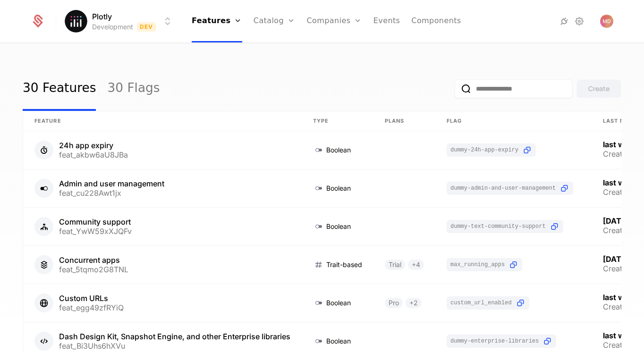 This screenshot has width=644, height=352. What do you see at coordinates (599, 89) in the screenshot?
I see `div: Create` at bounding box center [599, 89].